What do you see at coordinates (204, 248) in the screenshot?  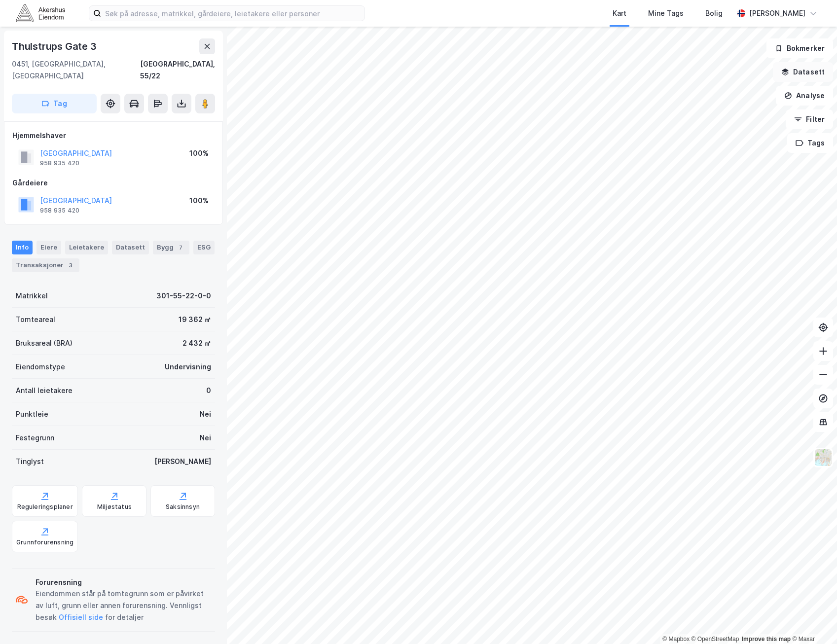 I see `div: ESG` at bounding box center [204, 248].